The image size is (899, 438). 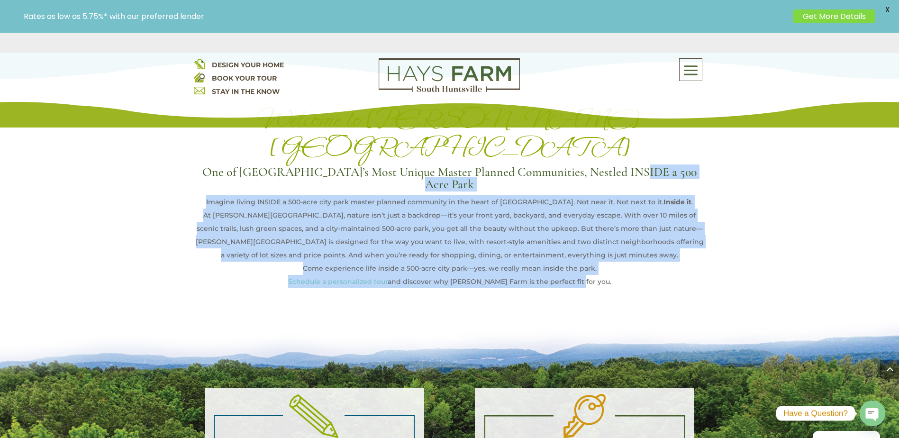 What do you see at coordinates (199, 77) in the screenshot?
I see `img: book your home tour` at bounding box center [199, 77].